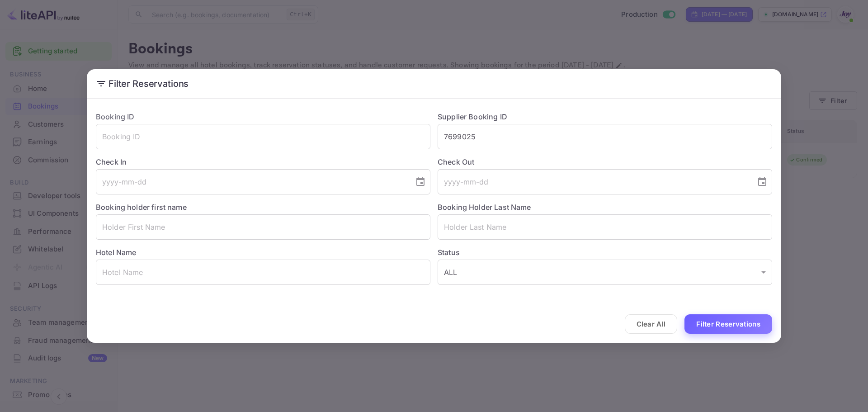 This screenshot has width=868, height=412. Describe the element at coordinates (605, 227) in the screenshot. I see `input: Holder Last Name` at that location.